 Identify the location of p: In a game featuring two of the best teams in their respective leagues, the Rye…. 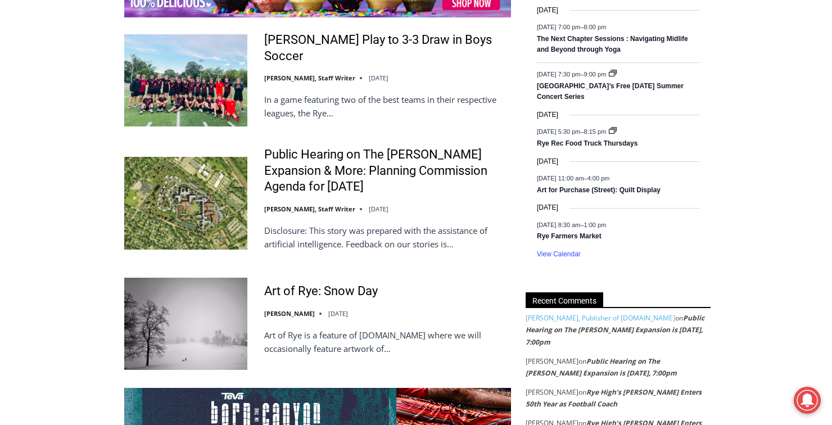
(387, 106).